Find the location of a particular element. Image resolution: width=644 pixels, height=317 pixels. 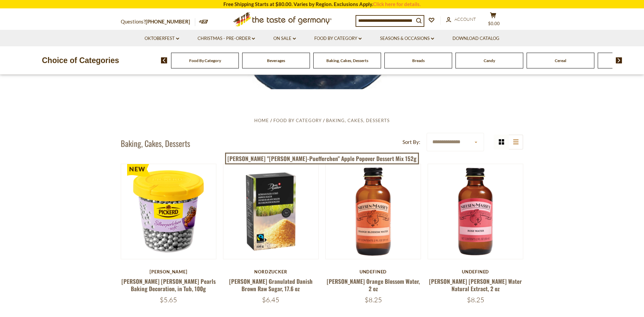

a: Christmas - PRE-ORDER is located at coordinates (226, 38).